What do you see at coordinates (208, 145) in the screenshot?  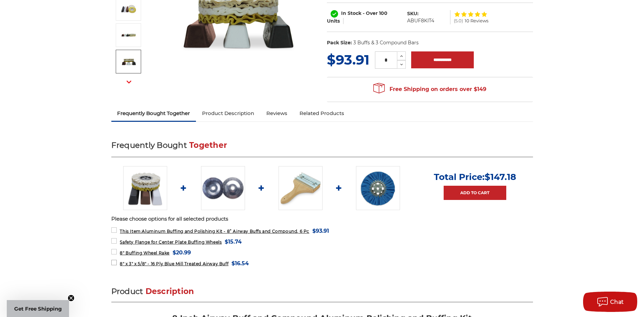 I see `span: Together` at bounding box center [208, 145].